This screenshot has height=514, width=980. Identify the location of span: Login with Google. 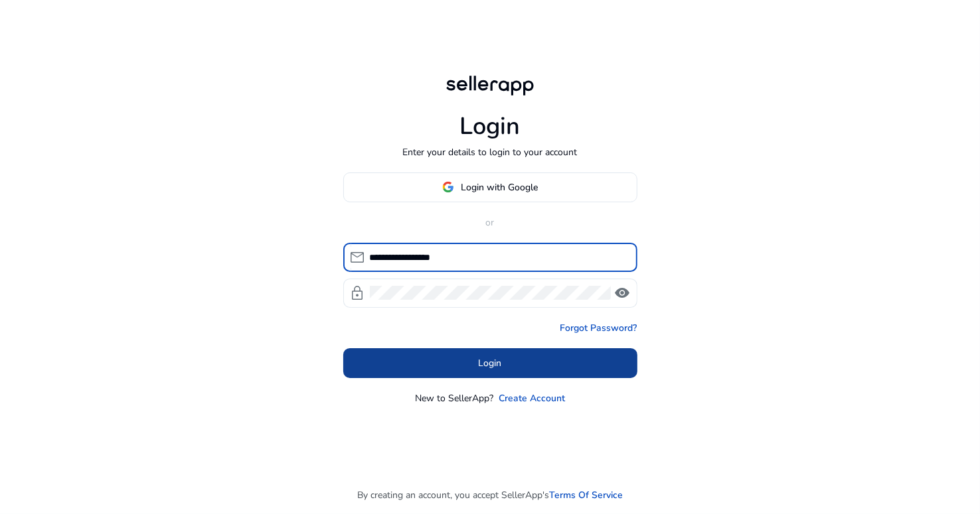
(499, 187).